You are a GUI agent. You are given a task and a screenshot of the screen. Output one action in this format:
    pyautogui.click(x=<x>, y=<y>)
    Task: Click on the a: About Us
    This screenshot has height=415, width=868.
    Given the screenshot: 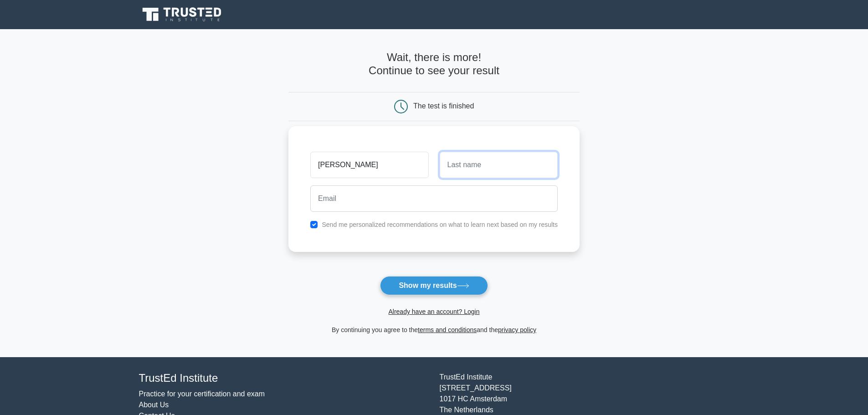 What is the action you would take?
    pyautogui.click(x=154, y=405)
    